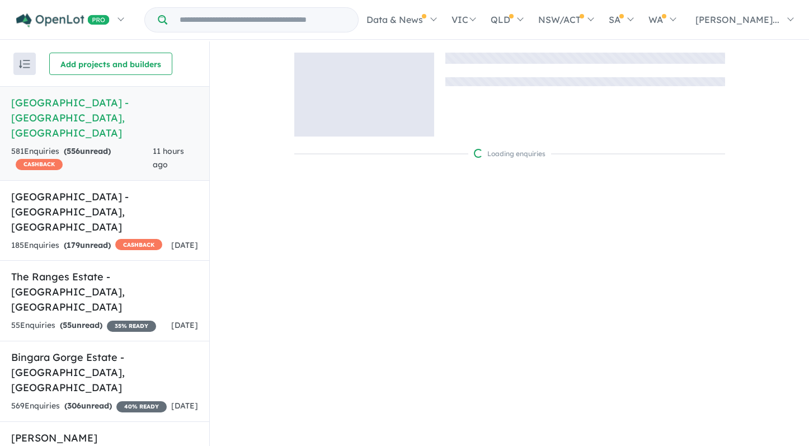 This screenshot has width=809, height=446. What do you see at coordinates (67, 325) in the screenshot?
I see `span: 55` at bounding box center [67, 325].